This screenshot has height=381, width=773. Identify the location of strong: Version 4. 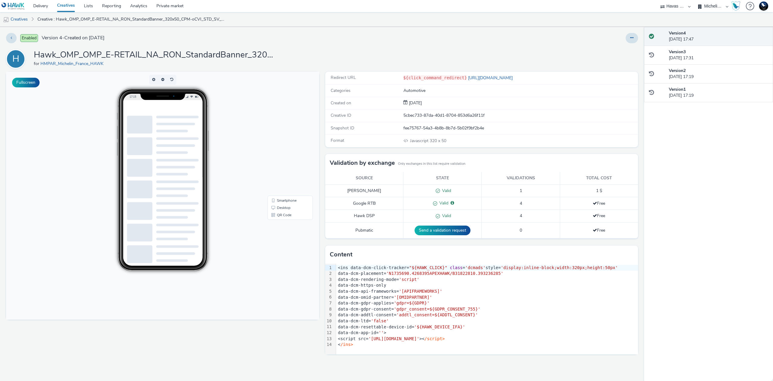
(678, 33).